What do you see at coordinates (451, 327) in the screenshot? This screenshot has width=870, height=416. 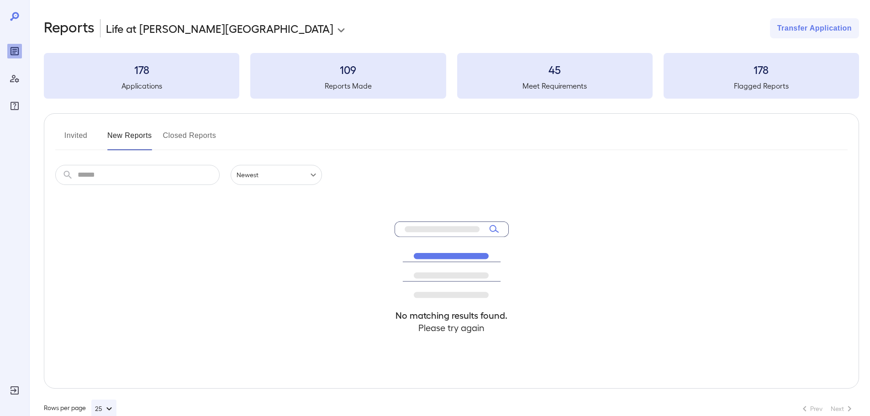 I see `h4: Please try again` at bounding box center [451, 327].